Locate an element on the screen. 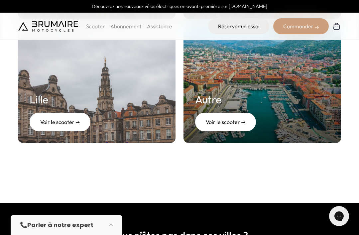  a: Abonnement is located at coordinates (126, 26).